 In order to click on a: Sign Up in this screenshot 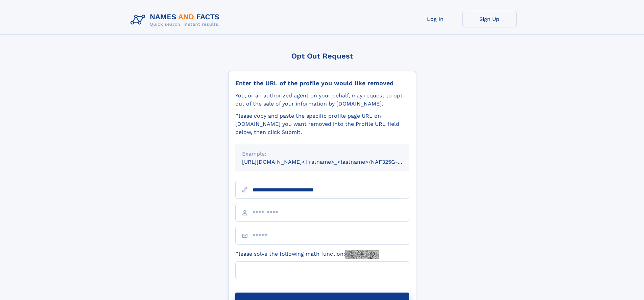, I will do `click(489, 19)`.